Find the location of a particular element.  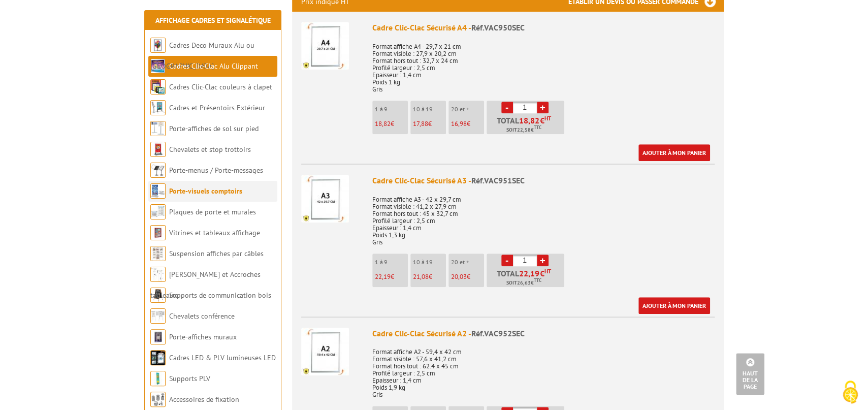

a: Accessoires de fixation is located at coordinates (204, 399).